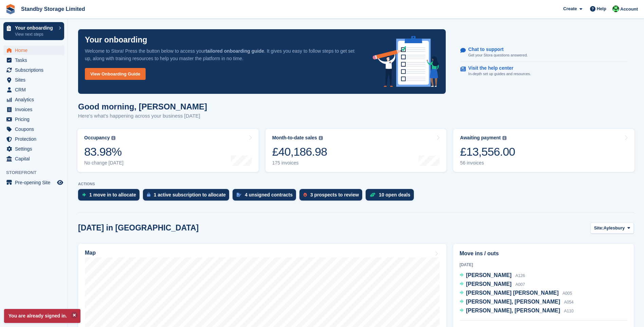 The image size is (644, 327). Describe the element at coordinates (395, 195) in the screenshot. I see `div: 10 open deals` at that location.